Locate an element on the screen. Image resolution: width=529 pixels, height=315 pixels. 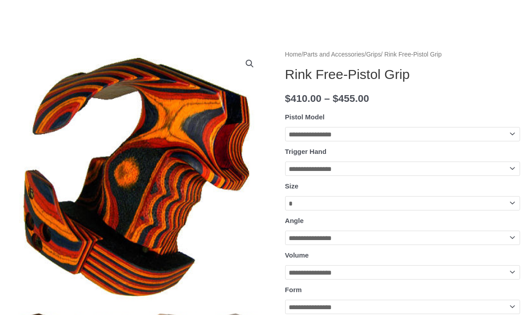
a: Parts and Accessories is located at coordinates (334, 54).